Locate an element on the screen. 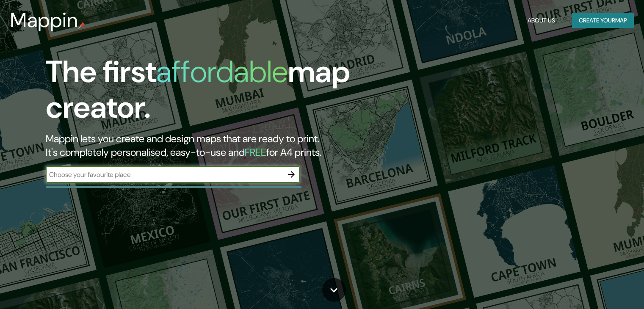 This screenshot has height=309, width=644. h5: FREE is located at coordinates (255, 152).